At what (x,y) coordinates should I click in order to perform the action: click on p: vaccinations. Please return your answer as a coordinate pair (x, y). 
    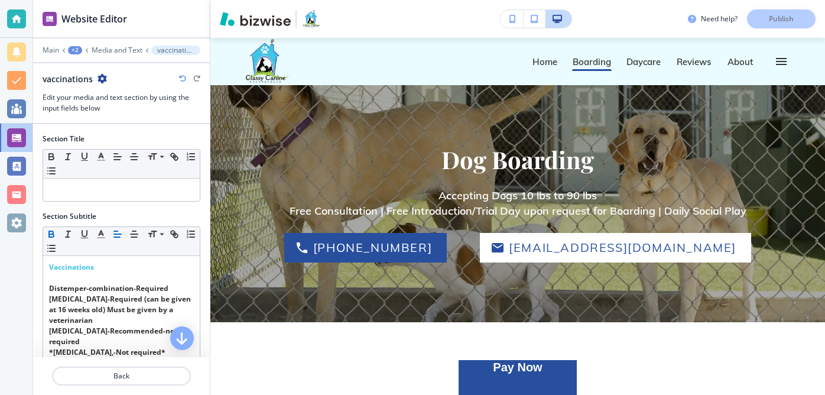
    Looking at the image, I should click on (175, 50).